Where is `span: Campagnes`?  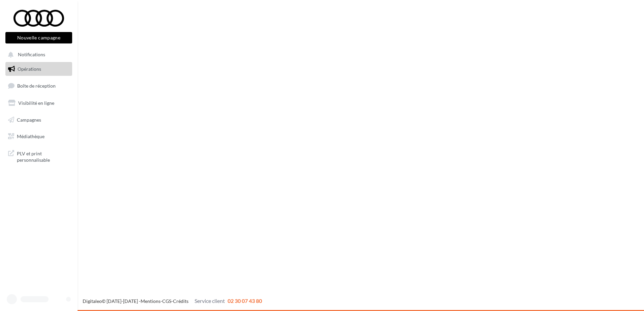 span: Campagnes is located at coordinates (29, 119).